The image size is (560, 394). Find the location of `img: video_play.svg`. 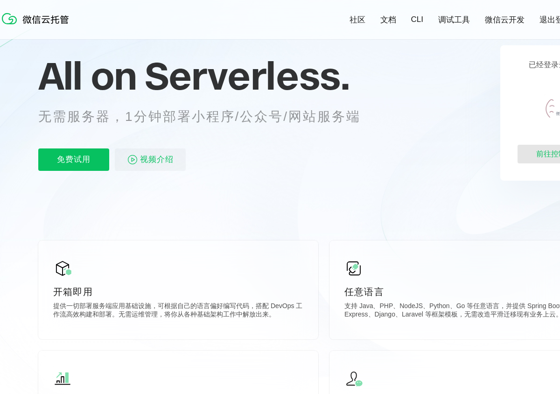

img: video_play.svg is located at coordinates (133, 160).